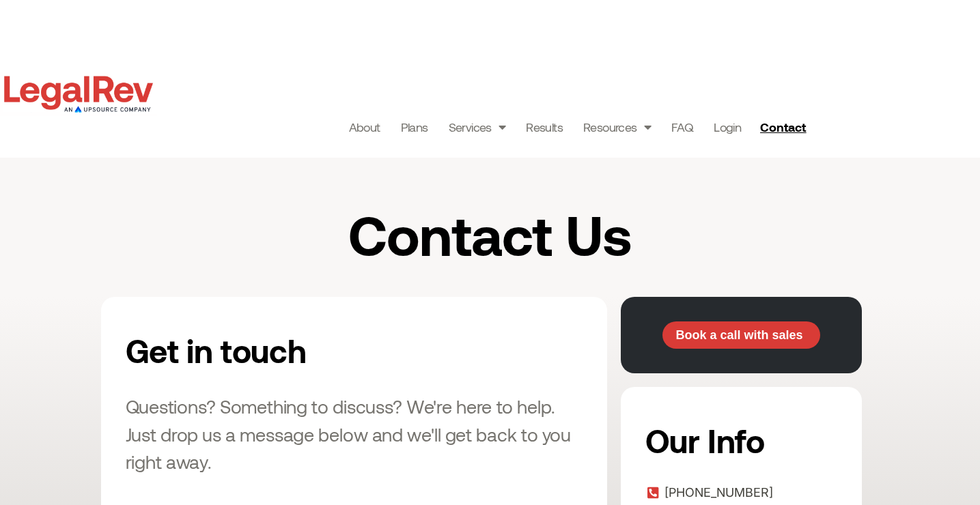  I want to click on a: Contact, so click(785, 127).